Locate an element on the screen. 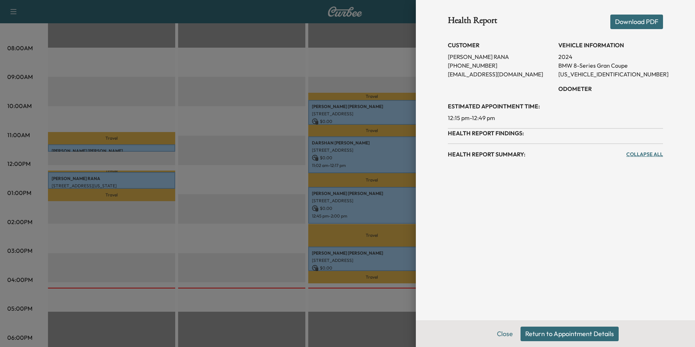 Image resolution: width=695 pixels, height=347 pixels. button: Download PDF is located at coordinates (636, 22).